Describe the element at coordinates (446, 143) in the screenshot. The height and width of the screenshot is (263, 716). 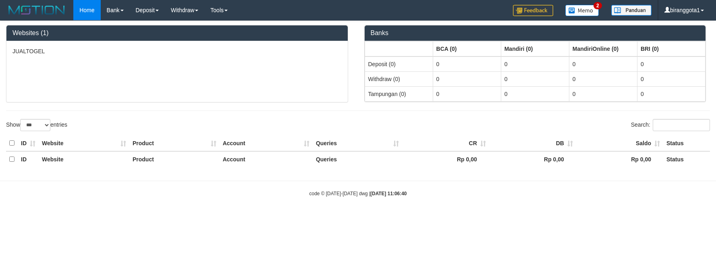
I see `th: CR` at that location.